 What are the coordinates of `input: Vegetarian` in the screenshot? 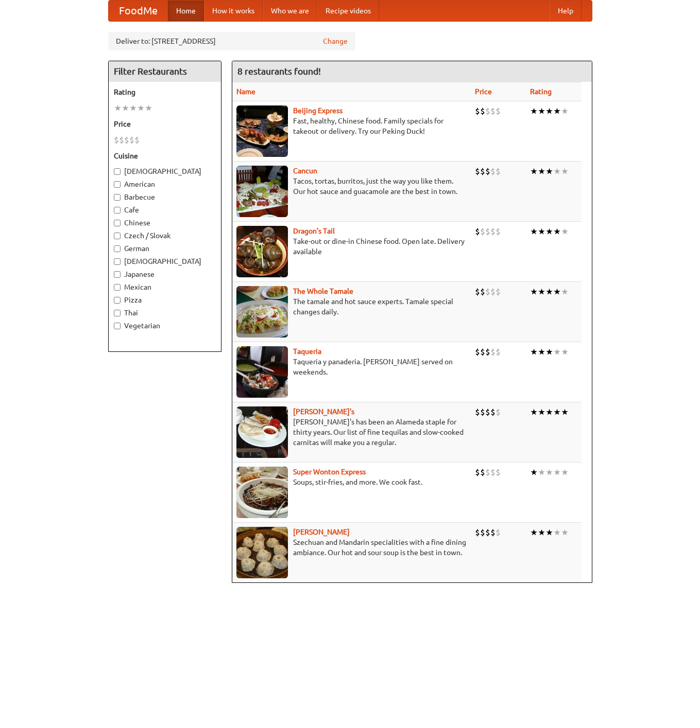 It's located at (117, 326).